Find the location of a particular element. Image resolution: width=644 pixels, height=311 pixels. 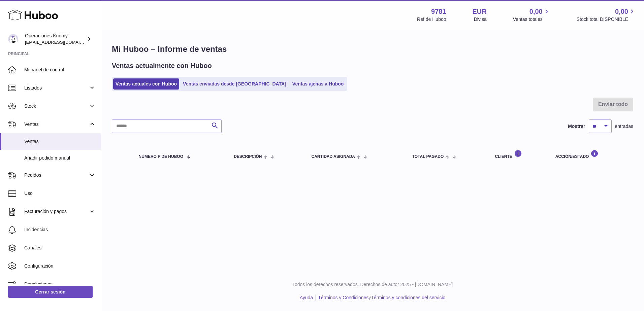

span: Añadir pedido manual is located at coordinates (60, 158).